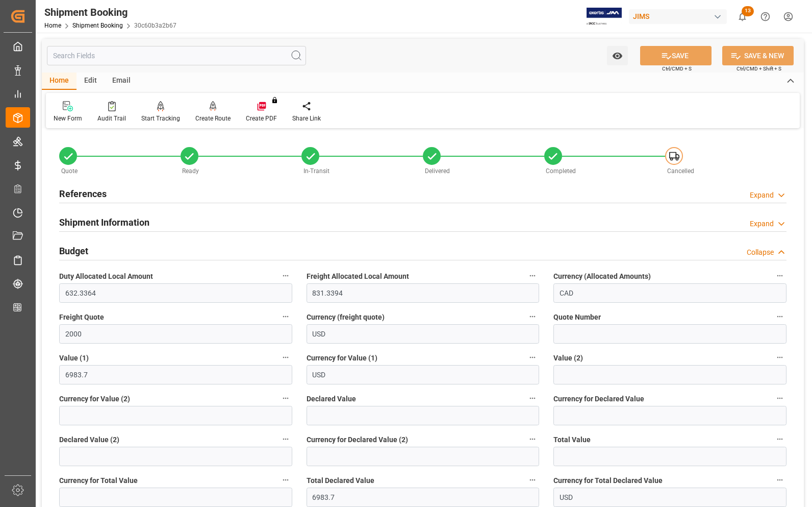  I want to click on button: Currency (Allocated Amounts), so click(780, 275).